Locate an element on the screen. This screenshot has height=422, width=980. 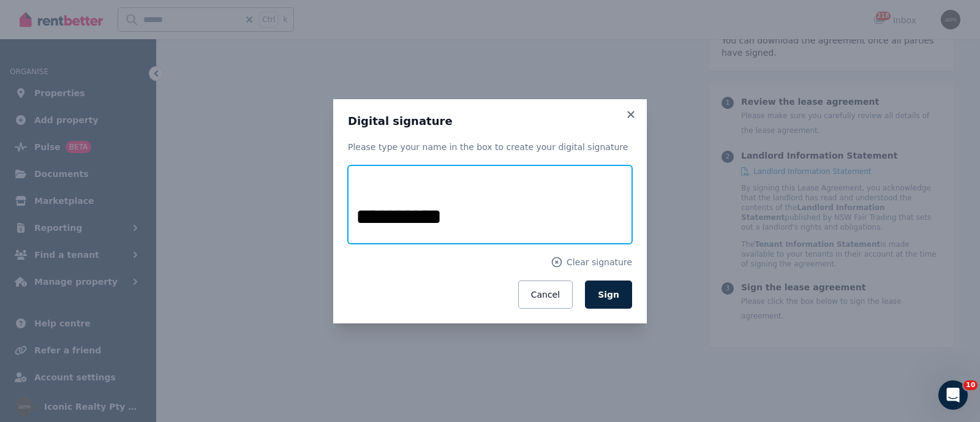
p: Please type your name in the box to create your digital signature is located at coordinates (490, 147).